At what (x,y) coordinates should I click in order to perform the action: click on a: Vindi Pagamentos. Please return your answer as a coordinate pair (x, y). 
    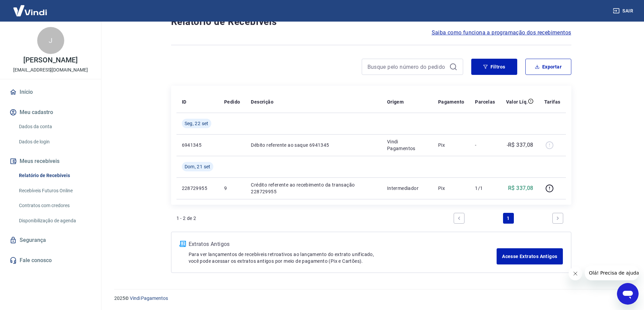
    Looking at the image, I should click on (148, 298).